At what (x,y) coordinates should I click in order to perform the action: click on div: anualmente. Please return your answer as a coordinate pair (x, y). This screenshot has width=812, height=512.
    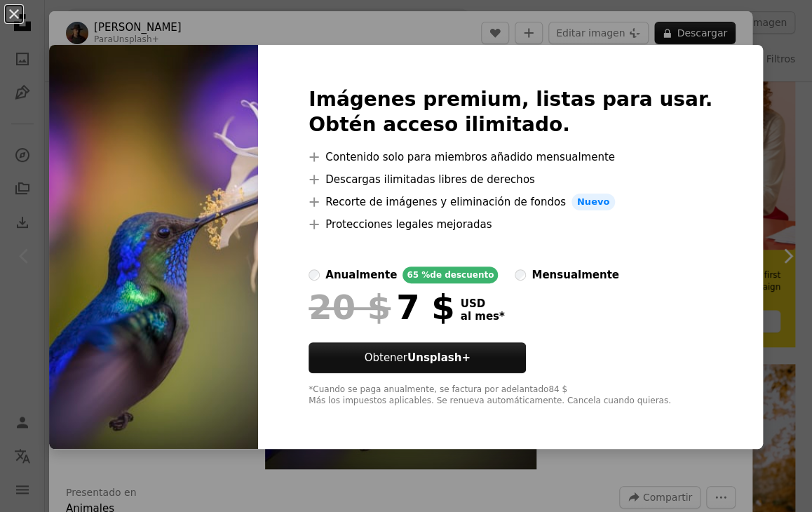
    Looking at the image, I should click on (362, 275).